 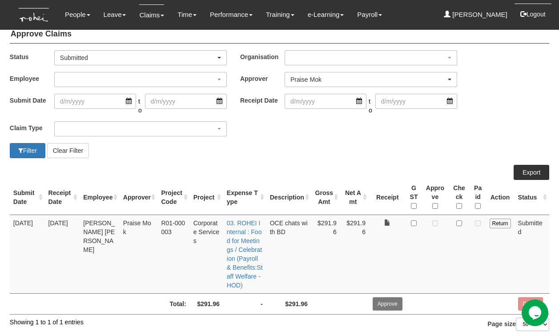 What do you see at coordinates (173, 197) in the screenshot?
I see `th: Project Code : activate to sort column ascending` at bounding box center [173, 197].